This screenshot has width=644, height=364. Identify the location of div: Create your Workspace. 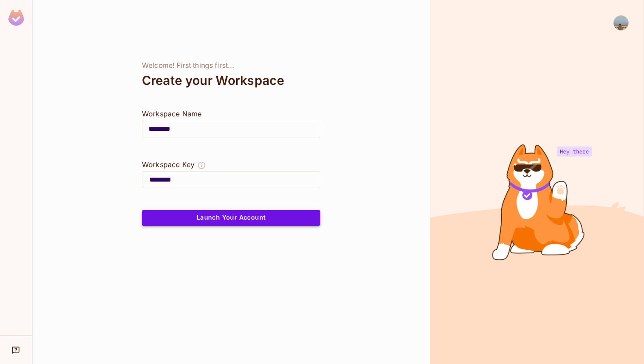
(231, 81).